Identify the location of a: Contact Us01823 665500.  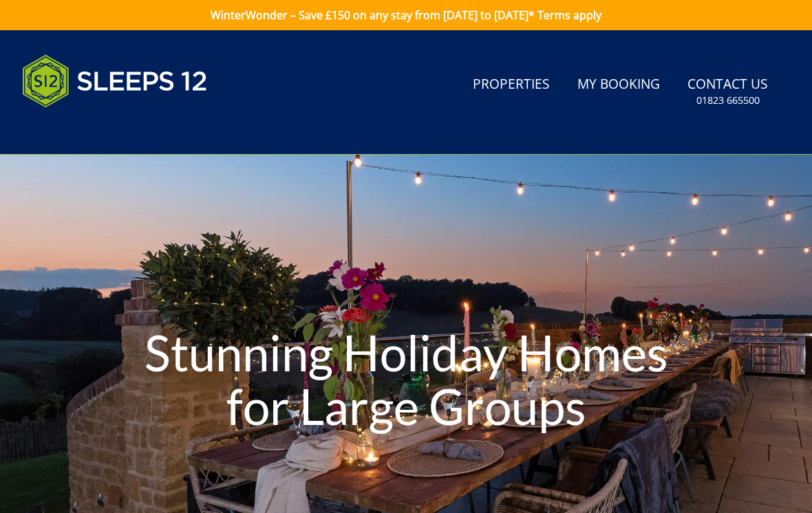
(728, 91).